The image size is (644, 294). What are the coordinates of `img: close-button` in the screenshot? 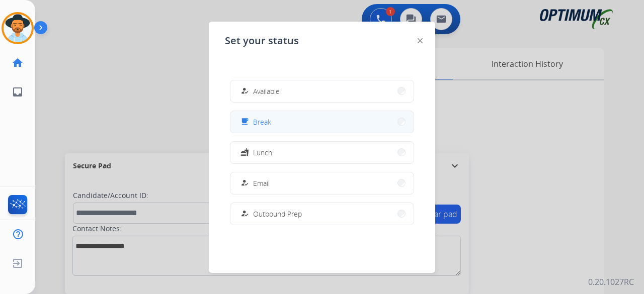 It's located at (420, 41).